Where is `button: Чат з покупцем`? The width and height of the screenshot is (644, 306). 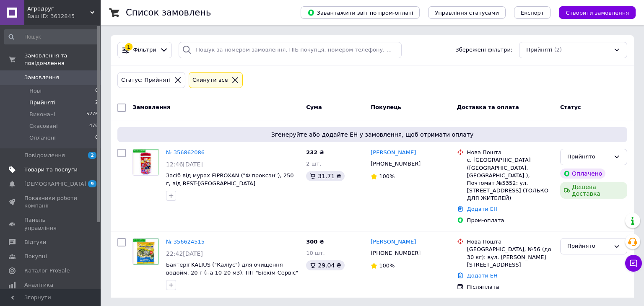
button: Чат з покупцем is located at coordinates (634, 264).